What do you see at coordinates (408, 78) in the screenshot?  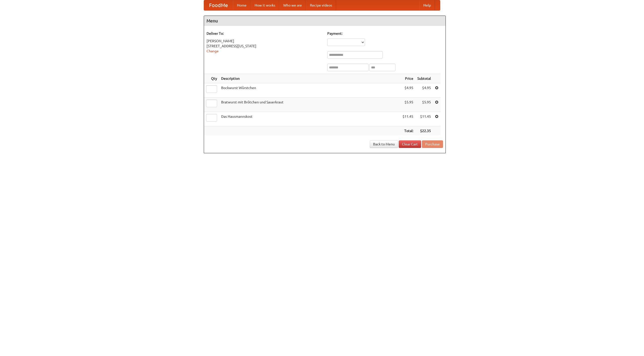 I see `th: Price` at bounding box center [408, 78].